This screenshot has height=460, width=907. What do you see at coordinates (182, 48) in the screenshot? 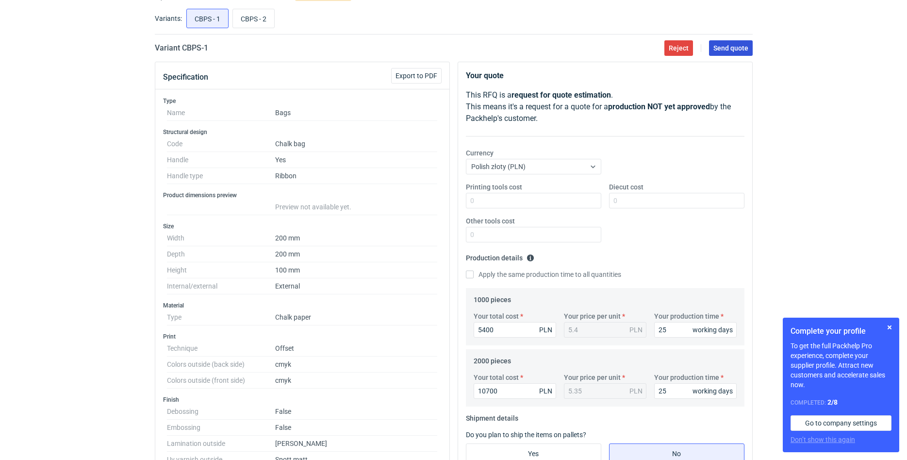
I see `h2: Variant CBPS - 1` at bounding box center [182, 48].